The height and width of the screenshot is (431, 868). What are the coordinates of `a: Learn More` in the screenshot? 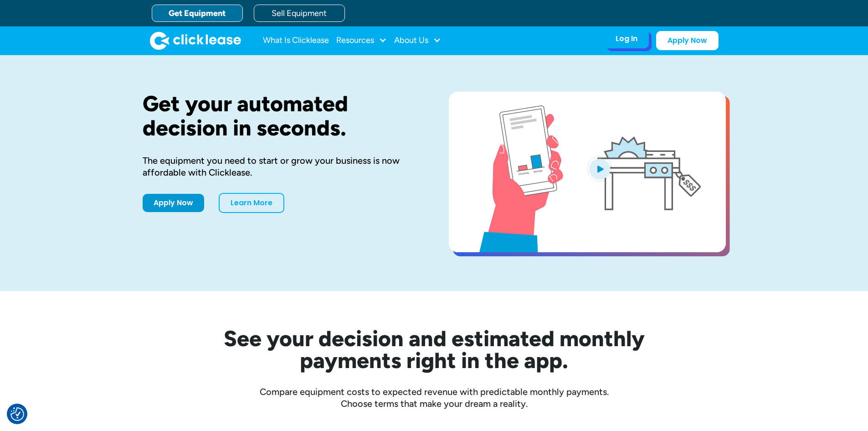 It's located at (252, 203).